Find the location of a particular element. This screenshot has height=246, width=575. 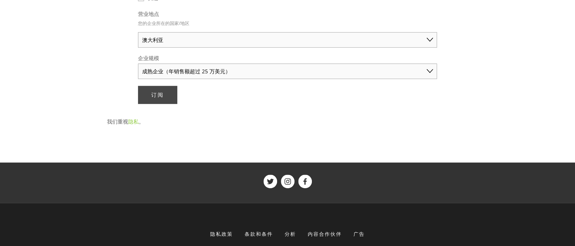

font: 营业地点 is located at coordinates (148, 14).